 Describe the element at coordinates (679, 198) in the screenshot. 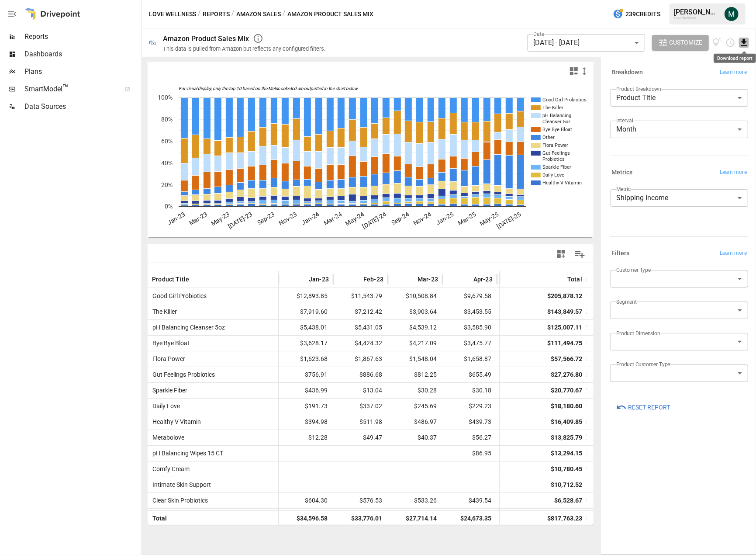

I see `div: Shipping Income` at that location.